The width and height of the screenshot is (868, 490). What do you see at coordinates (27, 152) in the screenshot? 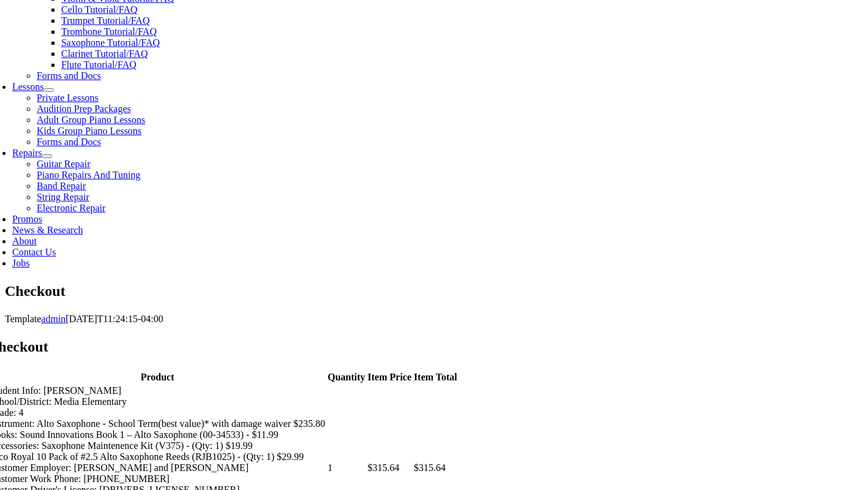
I see `a: Repairs` at bounding box center [27, 152].